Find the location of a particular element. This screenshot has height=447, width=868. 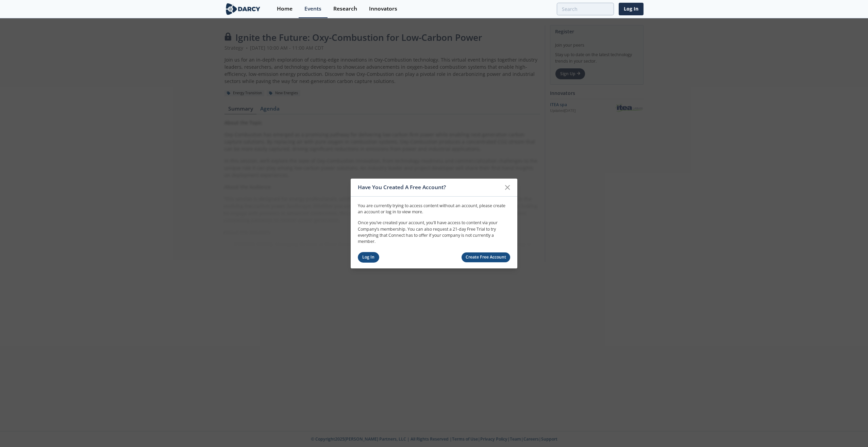

div: Have You Created A Free Account? is located at coordinates (429, 188).